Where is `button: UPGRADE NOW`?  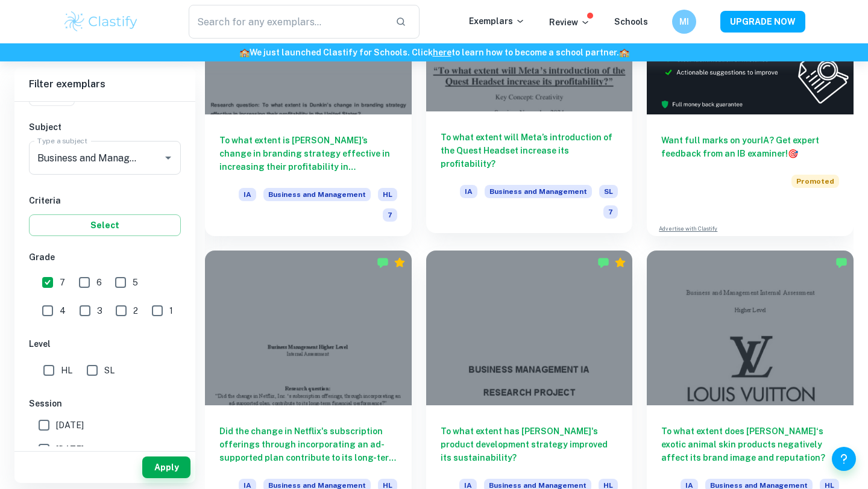
button: UPGRADE NOW is located at coordinates (762, 22).